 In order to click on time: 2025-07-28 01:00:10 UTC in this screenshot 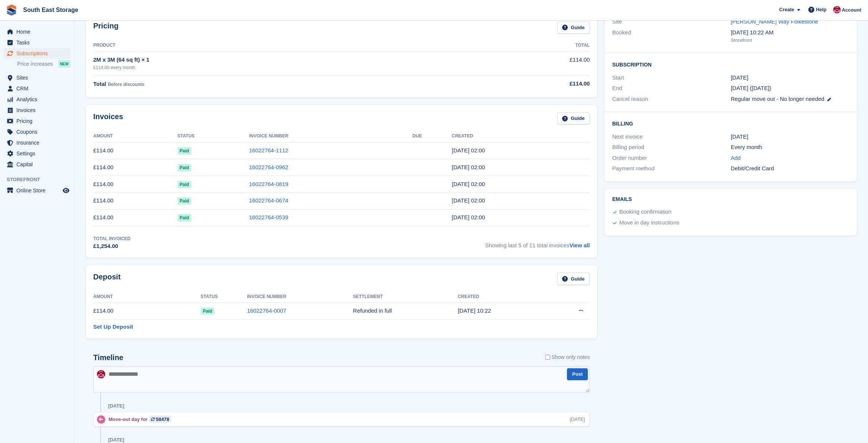, I will do `click(468, 167)`.